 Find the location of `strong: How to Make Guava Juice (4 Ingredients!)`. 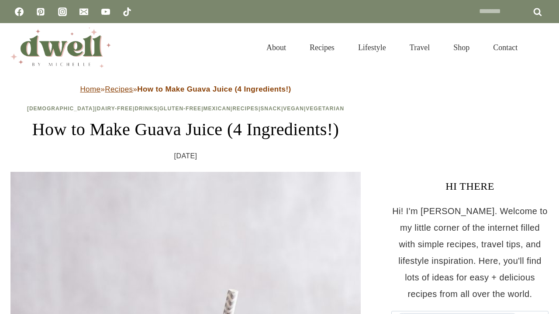

strong: How to Make Guava Juice (4 Ingredients!) is located at coordinates (214, 89).